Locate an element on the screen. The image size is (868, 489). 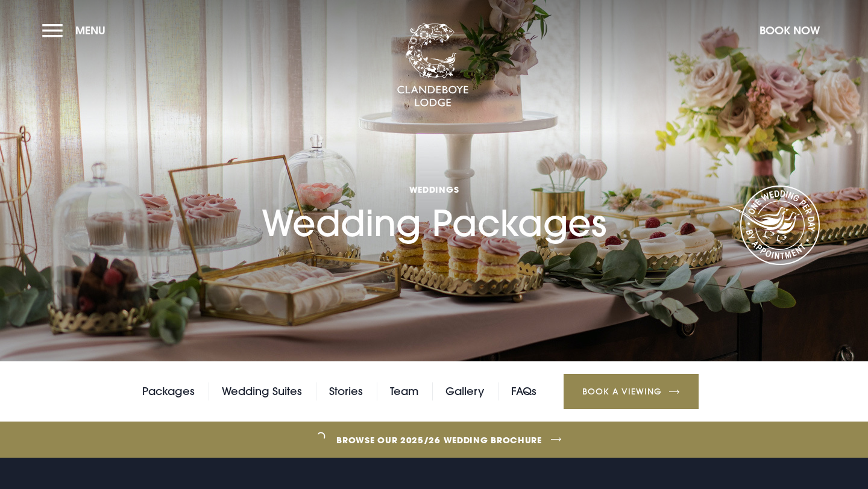
button: Book Now is located at coordinates (790, 30).